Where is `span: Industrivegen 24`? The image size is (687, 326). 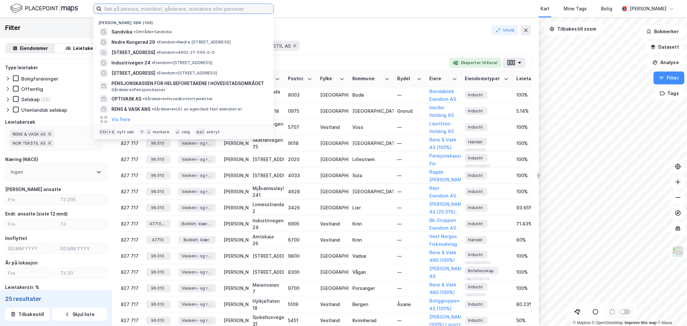 span: Industrivegen 24 is located at coordinates (131, 63).